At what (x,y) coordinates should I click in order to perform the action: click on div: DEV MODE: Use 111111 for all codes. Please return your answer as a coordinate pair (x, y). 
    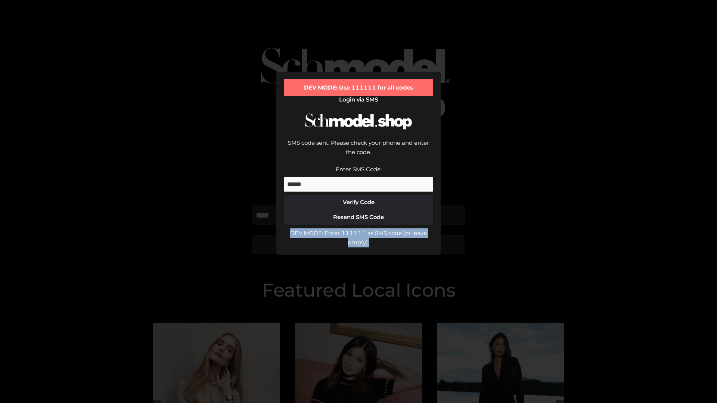
    Looking at the image, I should click on (359, 88).